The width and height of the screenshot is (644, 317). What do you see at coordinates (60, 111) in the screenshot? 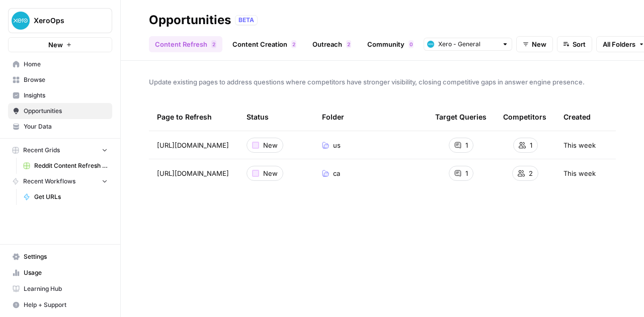
I see `a: Opportunities` at bounding box center [60, 111].